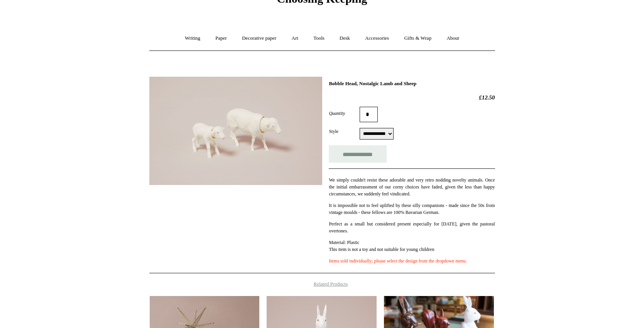 The image size is (644, 328). I want to click on p: Material: Plastic This item is not a toy and not suitable for young children, so click(412, 246).